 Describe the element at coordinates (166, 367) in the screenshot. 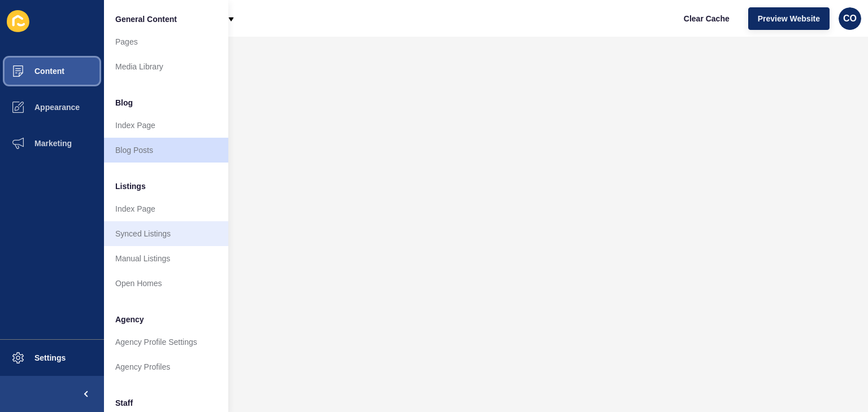

I see `a: Agency Profiles` at that location.